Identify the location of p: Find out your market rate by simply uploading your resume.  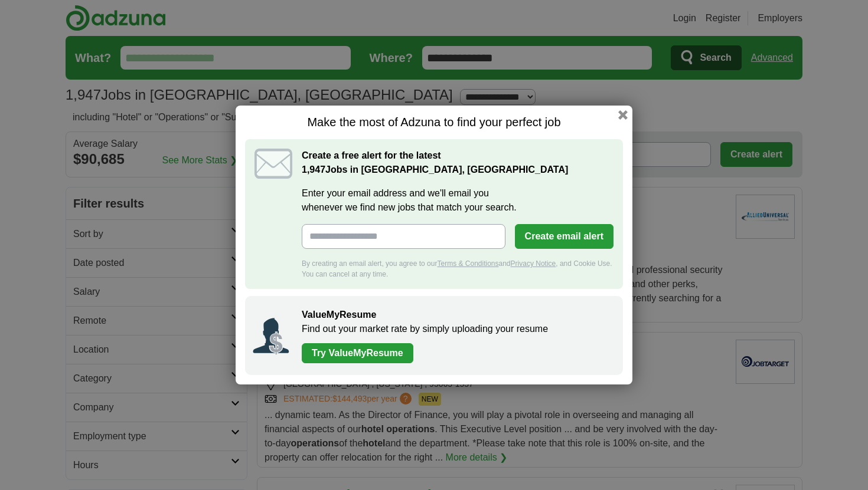
(457, 330).